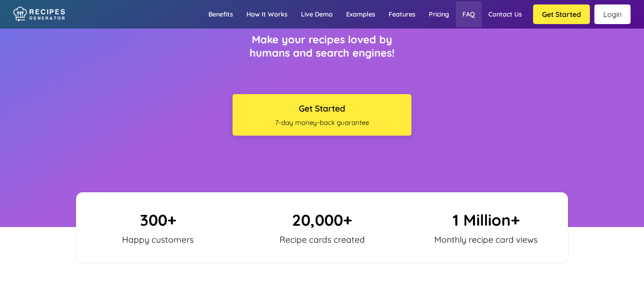  What do you see at coordinates (316, 15) in the screenshot?
I see `a: Live demo` at bounding box center [316, 15].